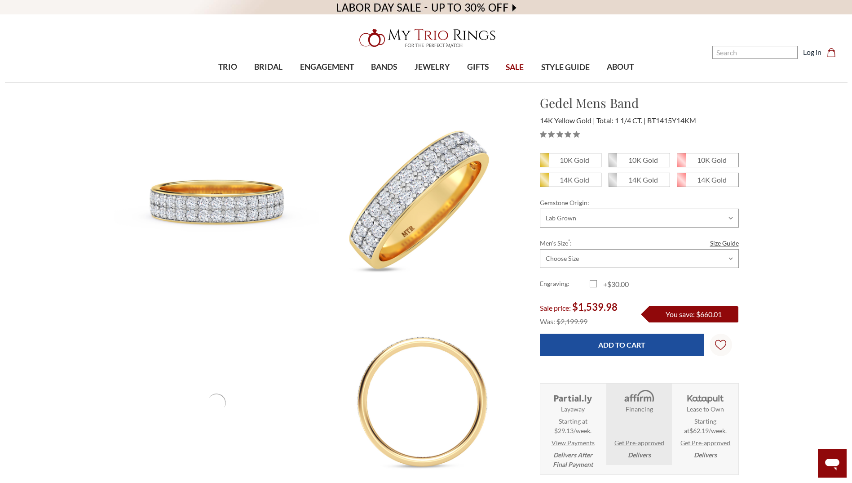 Image resolution: width=852 pixels, height=483 pixels. Describe the element at coordinates (639, 103) in the screenshot. I see `h1: Gedel Mens Band` at that location.